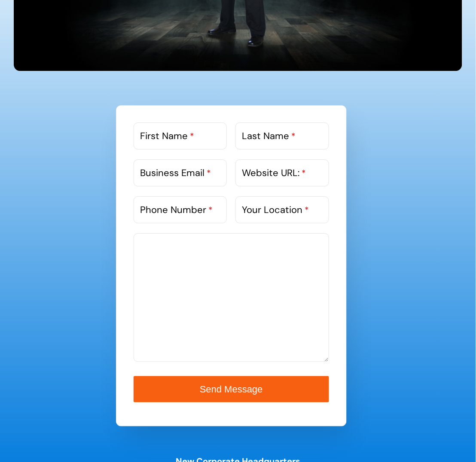 The width and height of the screenshot is (476, 462). I want to click on label: Business Email, so click(176, 173).